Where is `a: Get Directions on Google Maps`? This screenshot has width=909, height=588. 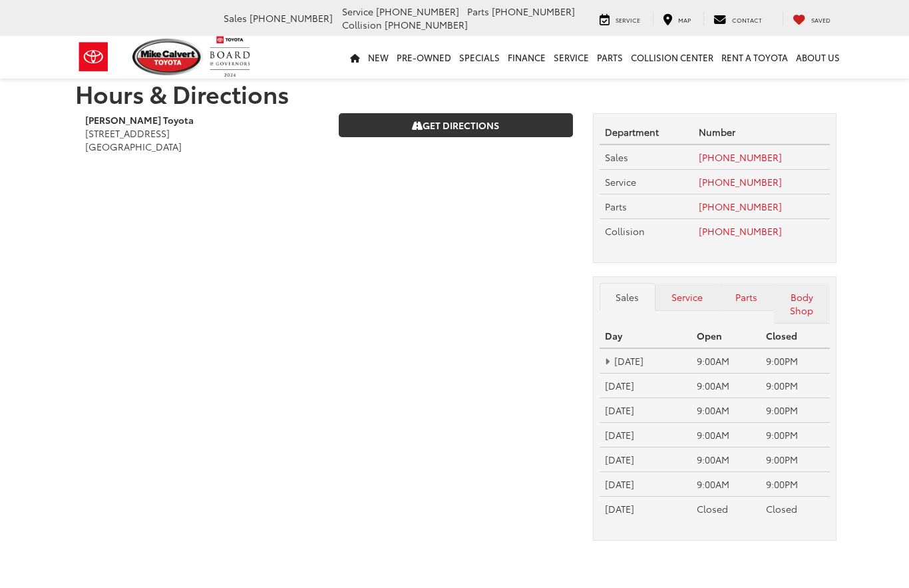 a: Get Directions on Google Maps is located at coordinates (455, 125).